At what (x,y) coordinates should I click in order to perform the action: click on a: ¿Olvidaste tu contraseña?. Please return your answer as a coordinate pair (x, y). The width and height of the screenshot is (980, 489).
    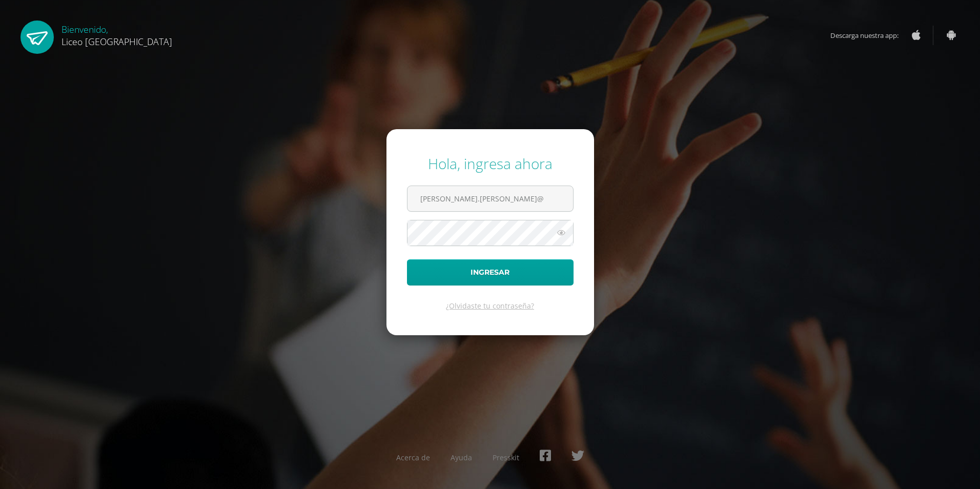
    Looking at the image, I should click on (490, 306).